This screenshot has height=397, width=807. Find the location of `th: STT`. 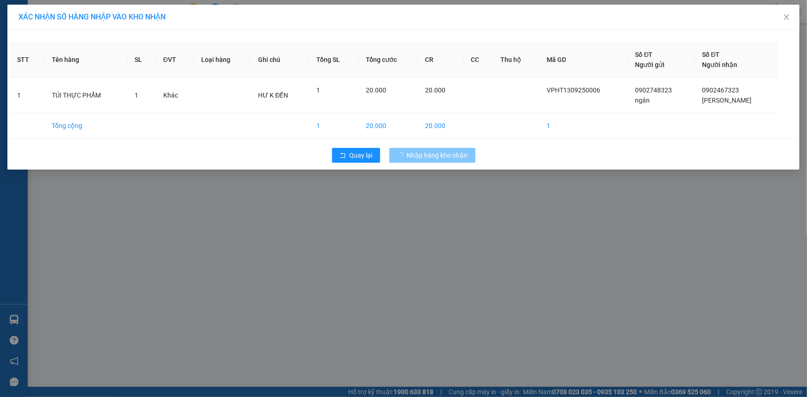

th: STT is located at coordinates (27, 60).